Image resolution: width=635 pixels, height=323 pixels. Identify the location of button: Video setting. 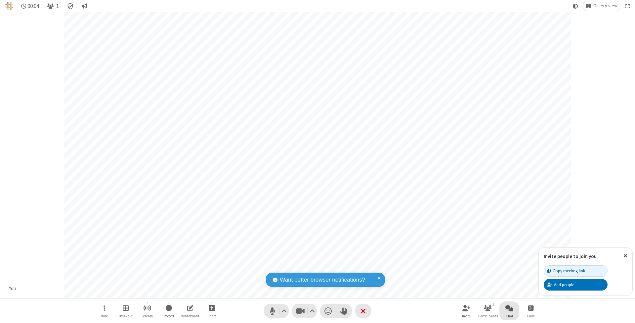
(312, 310).